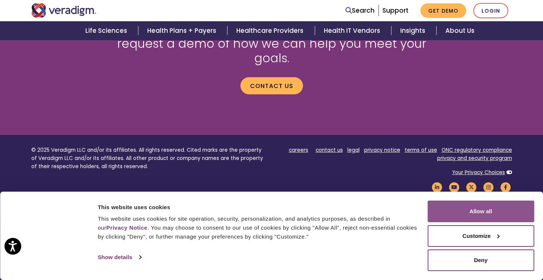 The image size is (543, 280). I want to click on div: This website uses cookies for site operation, security, personalization, and analytics purposes, ..., so click(258, 228).